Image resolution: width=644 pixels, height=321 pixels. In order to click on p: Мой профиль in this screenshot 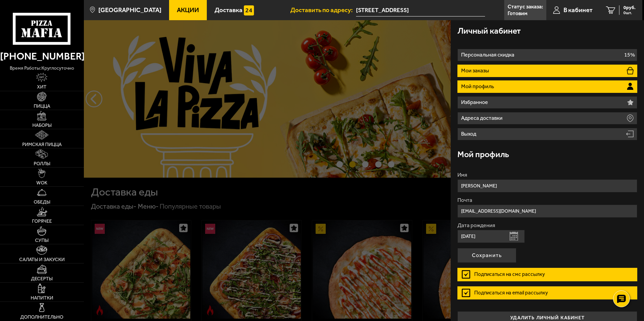, I will do `click(478, 87)`.